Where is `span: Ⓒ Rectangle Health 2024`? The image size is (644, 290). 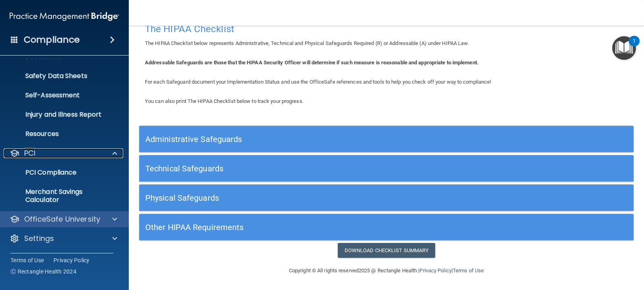
span: Ⓒ Rectangle Health 2024 is located at coordinates (43, 271).